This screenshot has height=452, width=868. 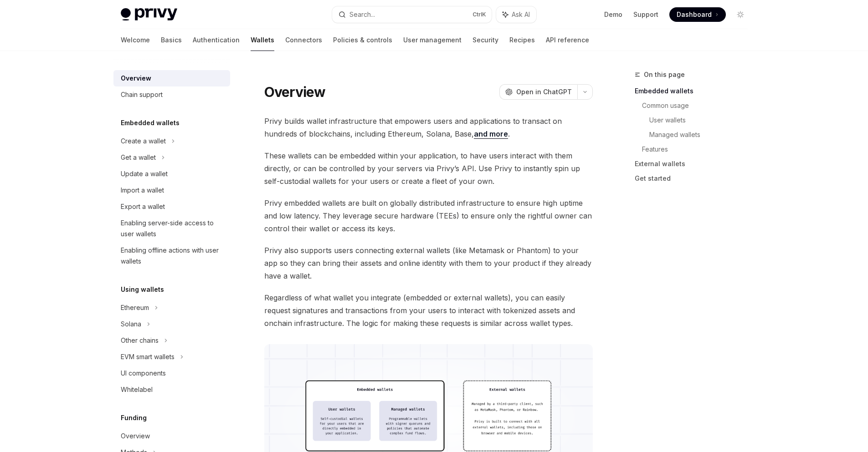 What do you see at coordinates (699, 150) in the screenshot?
I see `a: Features` at bounding box center [699, 150].